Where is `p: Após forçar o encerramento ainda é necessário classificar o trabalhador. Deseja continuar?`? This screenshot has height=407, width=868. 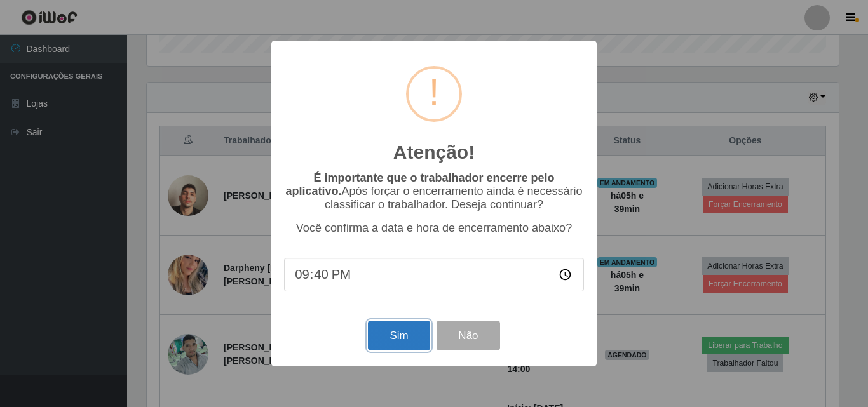 p: Após forçar o encerramento ainda é necessário classificar o trabalhador. Deseja continuar? is located at coordinates (434, 191).